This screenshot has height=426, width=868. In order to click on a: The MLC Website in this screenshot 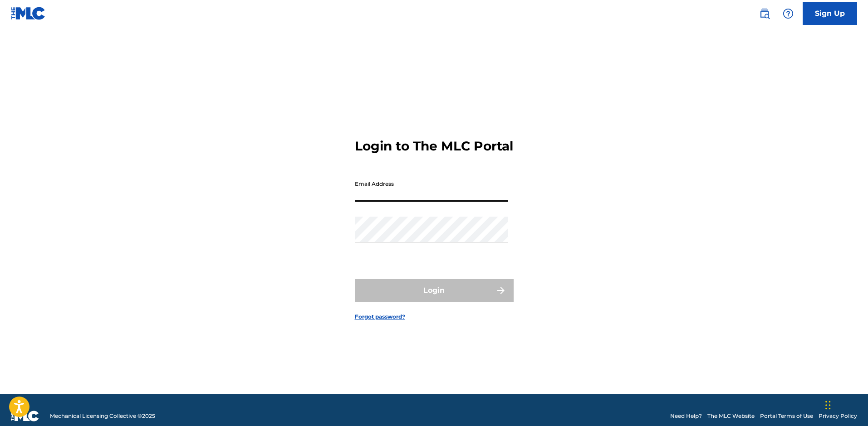, I will do `click(731, 416)`.